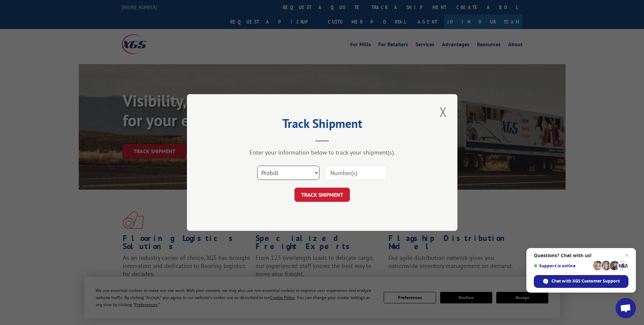  I want to click on a: Open chat, so click(626, 308).